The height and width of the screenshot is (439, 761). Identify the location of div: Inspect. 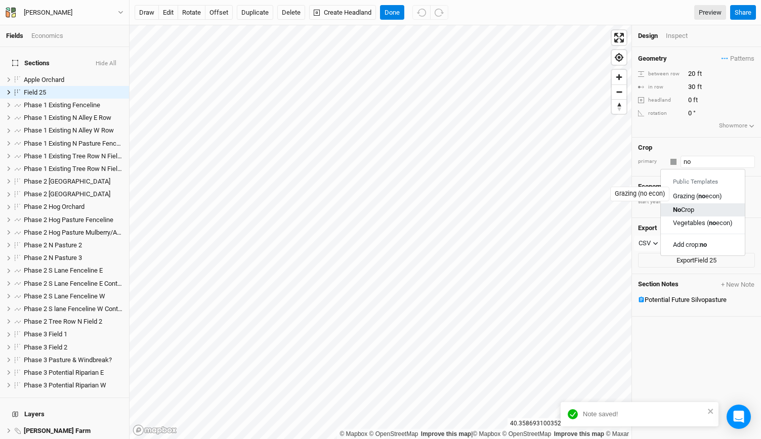
(684, 36).